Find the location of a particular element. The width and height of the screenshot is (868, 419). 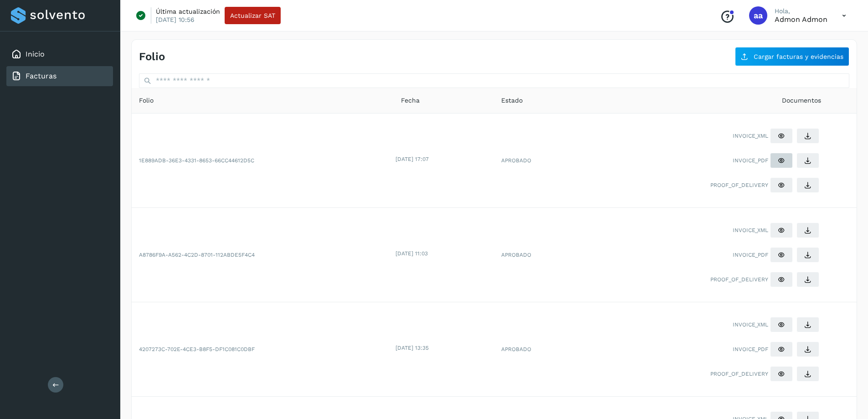

a: Inicio is located at coordinates (35, 53).